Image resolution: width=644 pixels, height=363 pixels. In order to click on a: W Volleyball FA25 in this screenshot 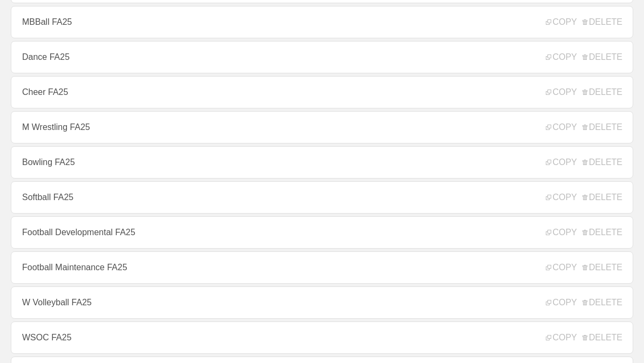, I will do `click(322, 303)`.